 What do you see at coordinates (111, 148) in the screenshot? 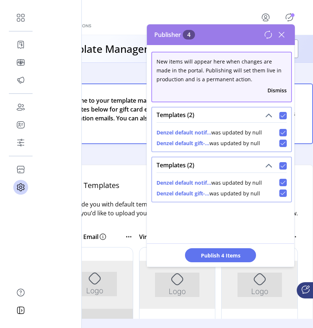
I see `body: Rich Text Area. Press ALT-0 for help.` at bounding box center [111, 148].